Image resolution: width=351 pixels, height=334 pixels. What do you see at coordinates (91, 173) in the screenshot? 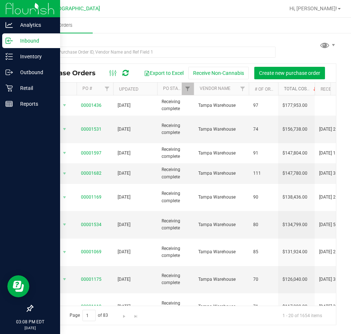
I see `a: 00001682` at bounding box center [91, 173].